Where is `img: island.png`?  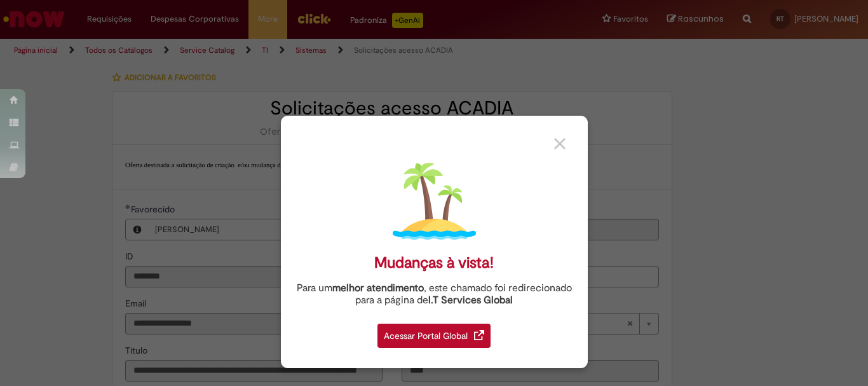
img: island.png is located at coordinates (434, 201).